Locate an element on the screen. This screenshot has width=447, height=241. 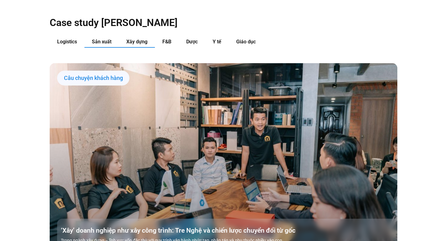
span: Xây dựng is located at coordinates (137, 42).